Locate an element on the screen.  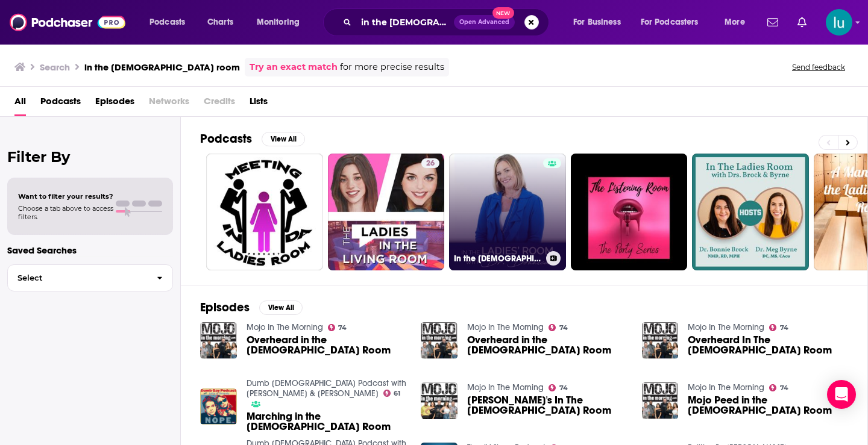
span: For Podcasters is located at coordinates (670, 22).